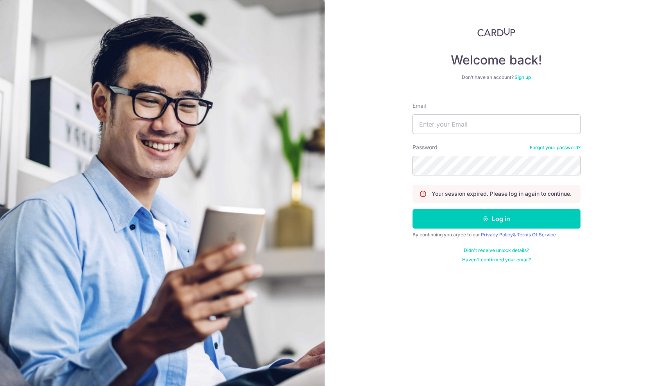 The width and height of the screenshot is (668, 386). Describe the element at coordinates (497, 260) in the screenshot. I see `a: Haven't confirmed your email?` at that location.